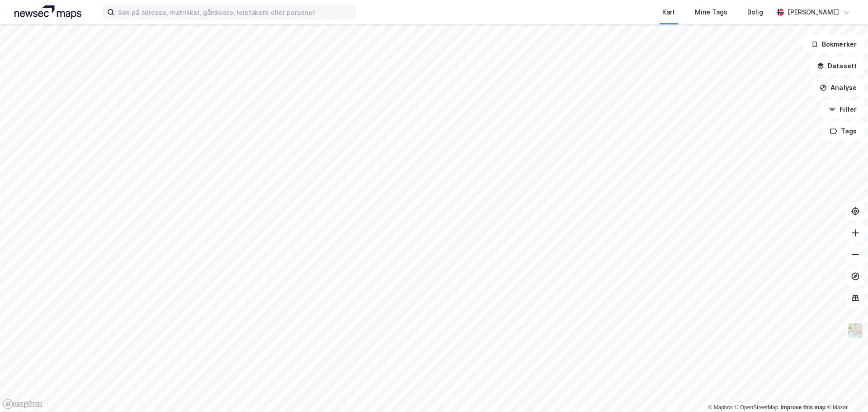  I want to click on a: Mapbox, so click(720, 407).